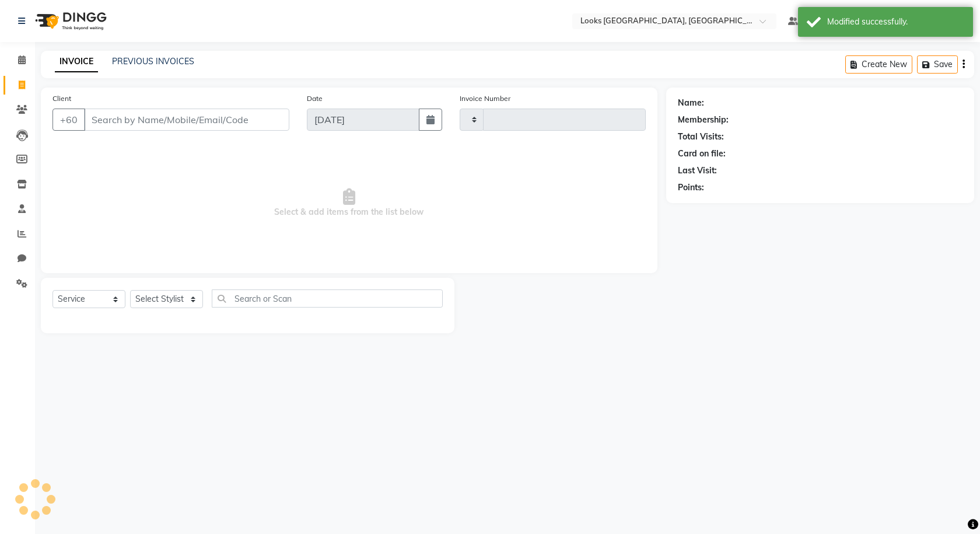 The width and height of the screenshot is (980, 534). Describe the element at coordinates (937, 64) in the screenshot. I see `button: Save` at that location.